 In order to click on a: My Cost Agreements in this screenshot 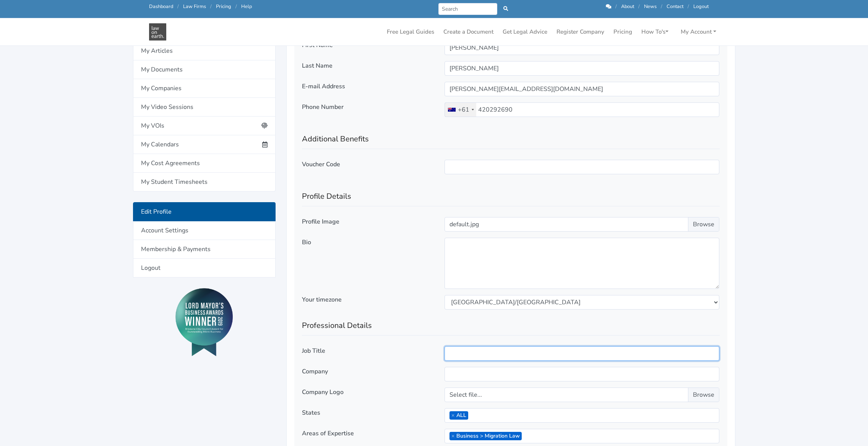, I will do `click(204, 163)`.